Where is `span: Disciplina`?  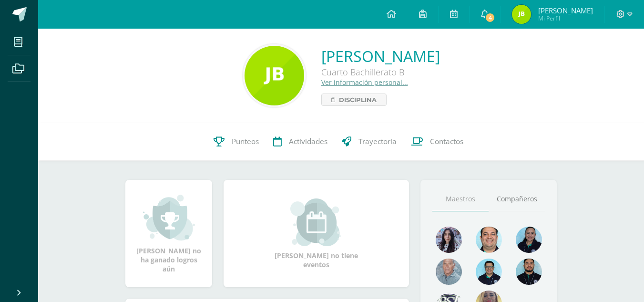
span: Disciplina is located at coordinates (358, 100).